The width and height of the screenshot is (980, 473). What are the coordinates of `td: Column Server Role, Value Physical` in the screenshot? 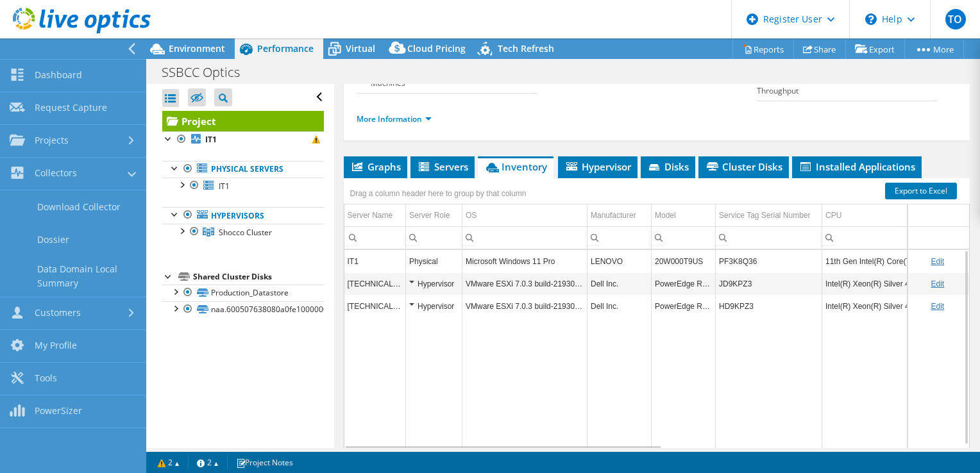 It's located at (434, 261).